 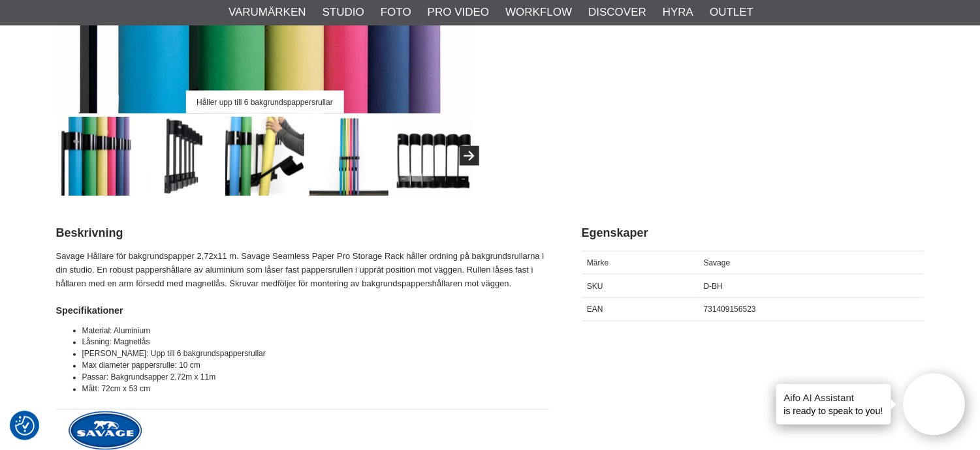 I want to click on a: Pro Video, so click(x=458, y=12).